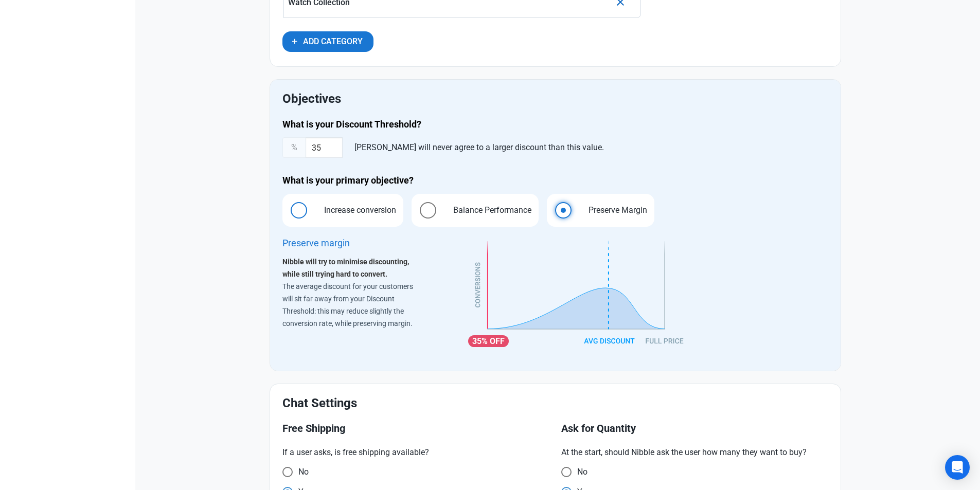  Describe the element at coordinates (316, 244) in the screenshot. I see `div: Preserve margin` at that location.